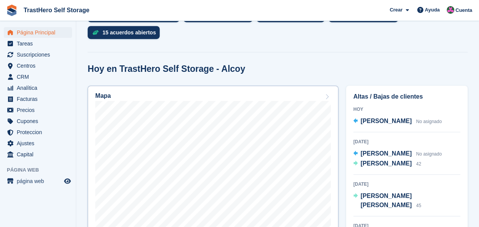 The image size is (479, 227). What do you see at coordinates (40, 66) in the screenshot?
I see `span: Centros` at bounding box center [40, 66].